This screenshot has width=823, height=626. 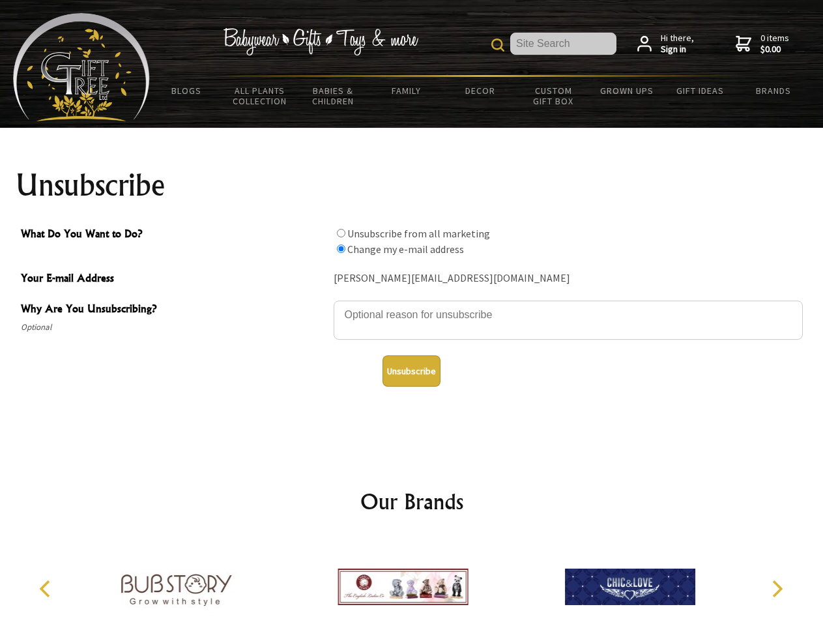 I want to click on span: 0 items, so click(x=775, y=44).